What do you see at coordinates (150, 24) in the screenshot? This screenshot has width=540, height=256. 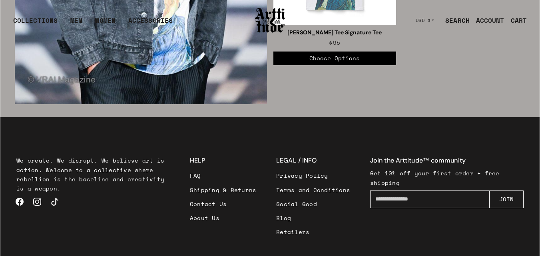 I see `div: ACCESSORIES` at bounding box center [150, 24].